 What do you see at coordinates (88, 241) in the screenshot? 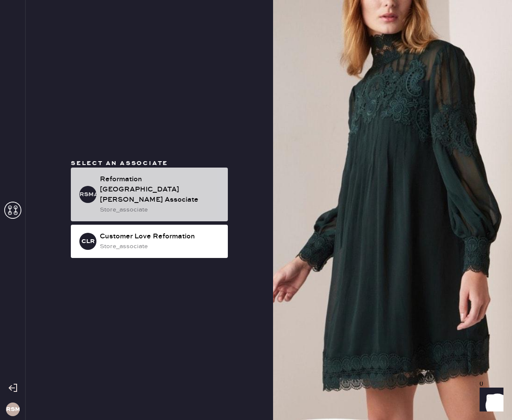
I see `h3: CLR` at bounding box center [88, 241].